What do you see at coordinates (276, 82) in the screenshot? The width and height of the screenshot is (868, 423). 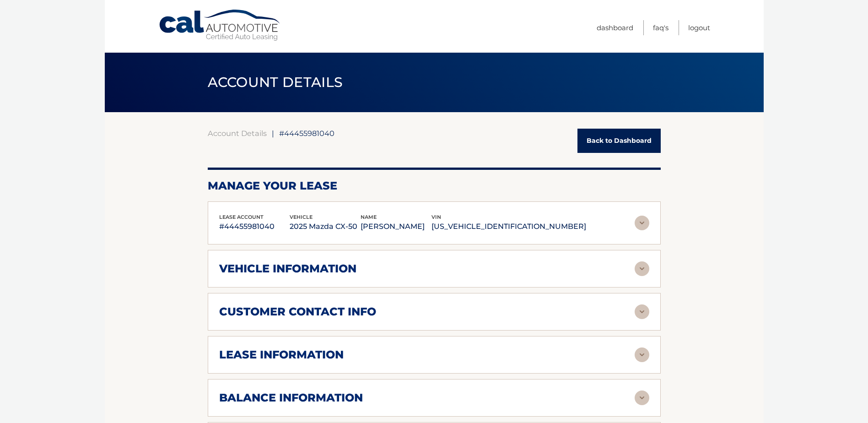 I see `span: ACCOUNT DETAILS` at bounding box center [276, 82].